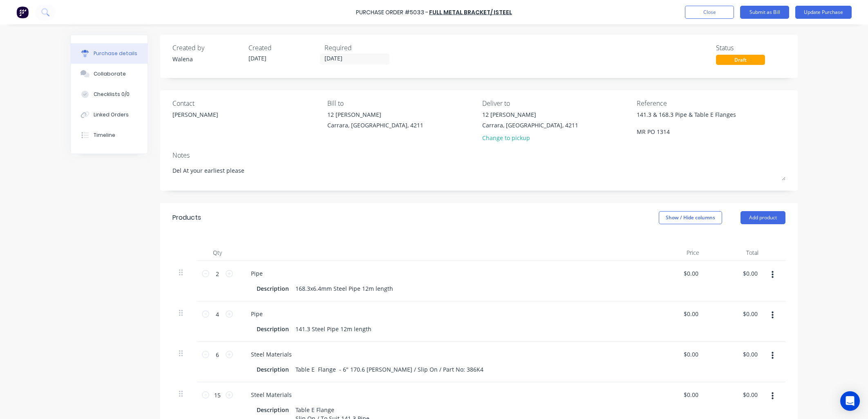 Image resolution: width=868 pixels, height=419 pixels. Describe the element at coordinates (344, 288) in the screenshot. I see `div: 168.3x6.4mm Steel Pipe 12m length` at that location.